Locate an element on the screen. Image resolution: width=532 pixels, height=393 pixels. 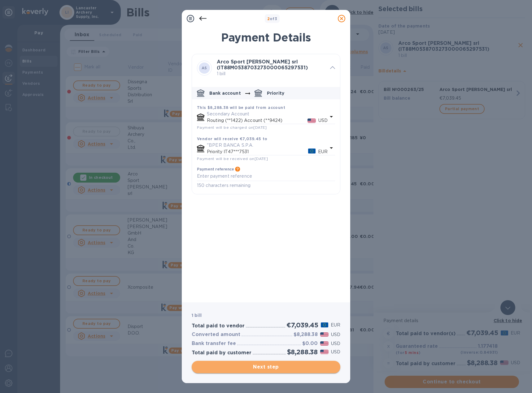
h3: Total paid by customer is located at coordinates (221, 353).